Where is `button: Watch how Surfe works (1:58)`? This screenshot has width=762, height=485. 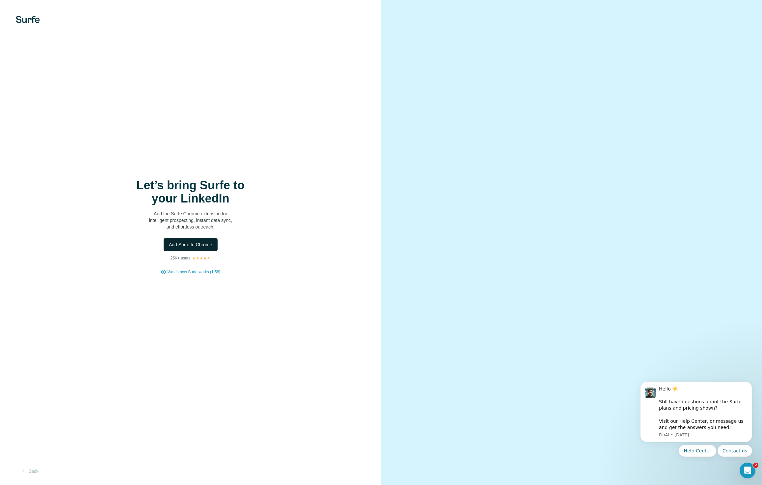 button: Watch how Surfe works (1:58) is located at coordinates (194, 272).